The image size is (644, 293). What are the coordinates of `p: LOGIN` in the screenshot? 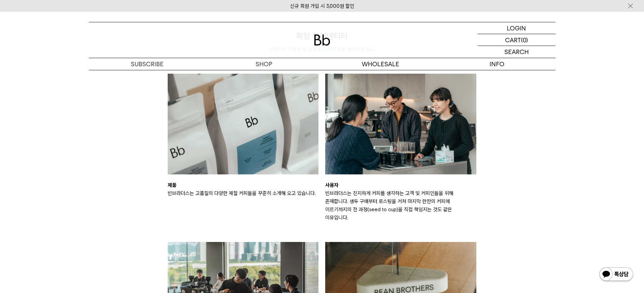 It's located at (516, 28).